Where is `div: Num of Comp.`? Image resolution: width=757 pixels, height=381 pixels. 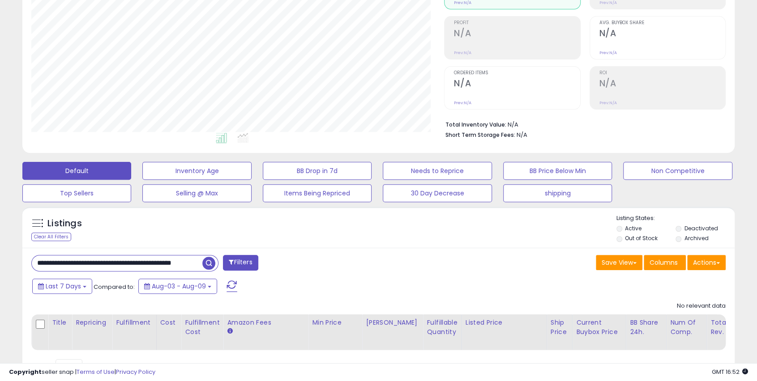
div: Num of Comp. is located at coordinates (686, 328).